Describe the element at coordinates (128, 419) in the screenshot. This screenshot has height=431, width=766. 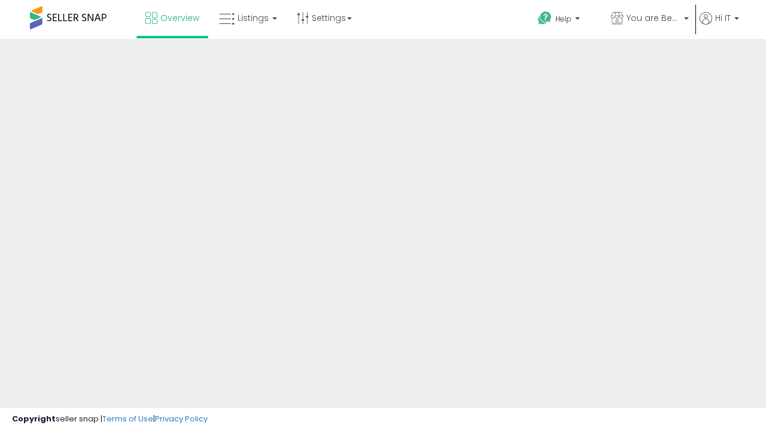
I see `a: Terms of Use` at that location.